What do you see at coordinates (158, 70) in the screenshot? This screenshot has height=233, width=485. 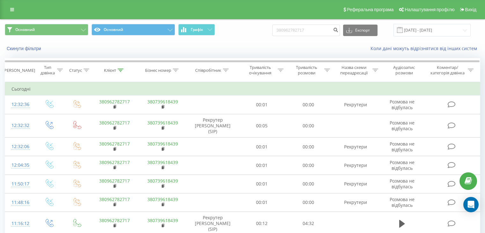 I see `div: Бізнес номер` at bounding box center [158, 70].